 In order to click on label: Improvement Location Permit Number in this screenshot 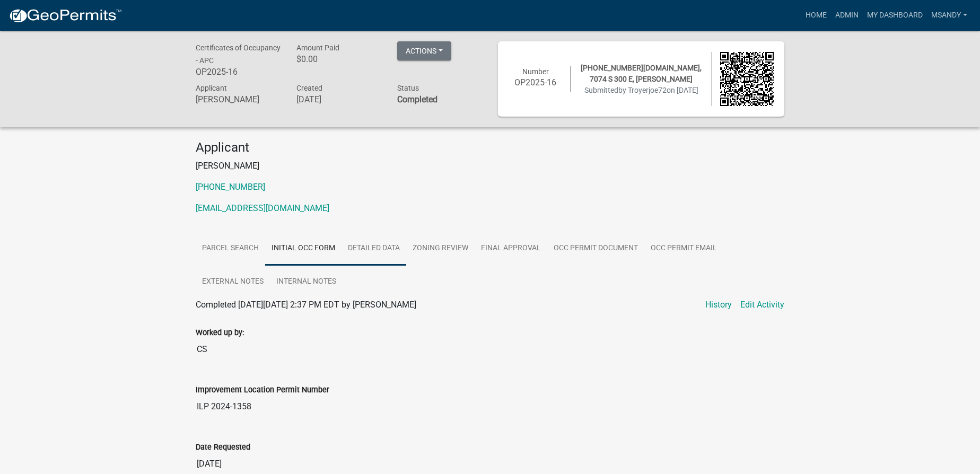, I will do `click(262, 391)`.